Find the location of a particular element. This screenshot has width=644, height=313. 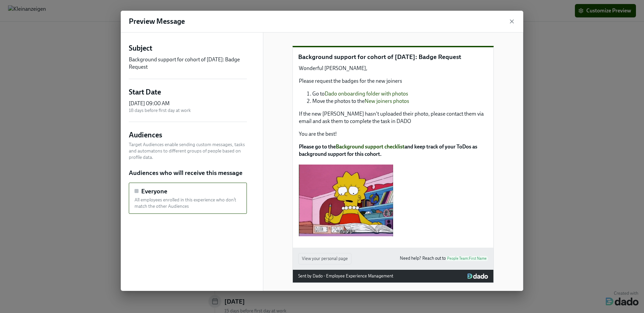

a: Need help? Reach out toPeople Team:First Name is located at coordinates (444, 258).